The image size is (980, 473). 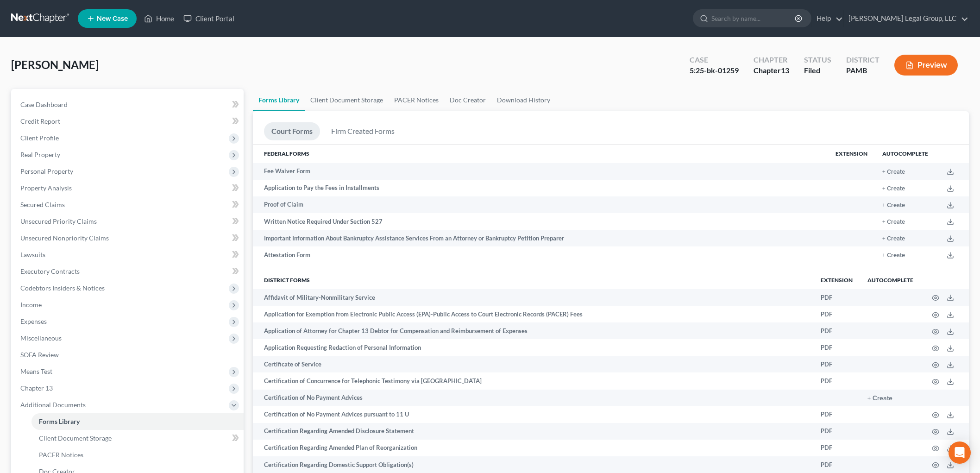 I want to click on span: Real Property, so click(x=40, y=154).